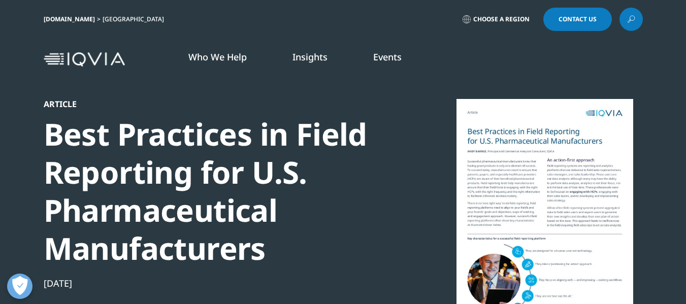 Image resolution: width=686 pixels, height=304 pixels. Describe the element at coordinates (577, 19) in the screenshot. I see `a: Contact Us` at that location.